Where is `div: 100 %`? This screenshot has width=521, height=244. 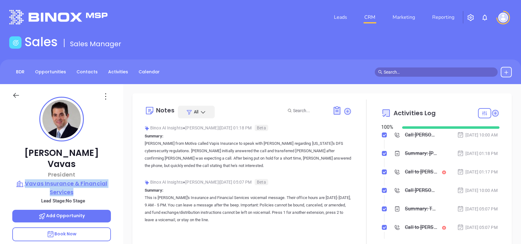 div: 100 % is located at coordinates (388, 127).